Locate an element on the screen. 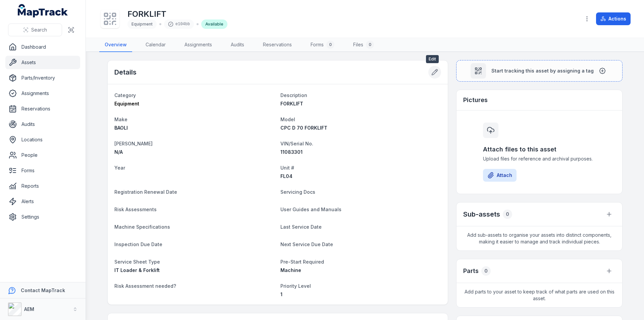 This screenshot has height=320, width=644. span: IT Loader & Forklift is located at coordinates (137, 270).